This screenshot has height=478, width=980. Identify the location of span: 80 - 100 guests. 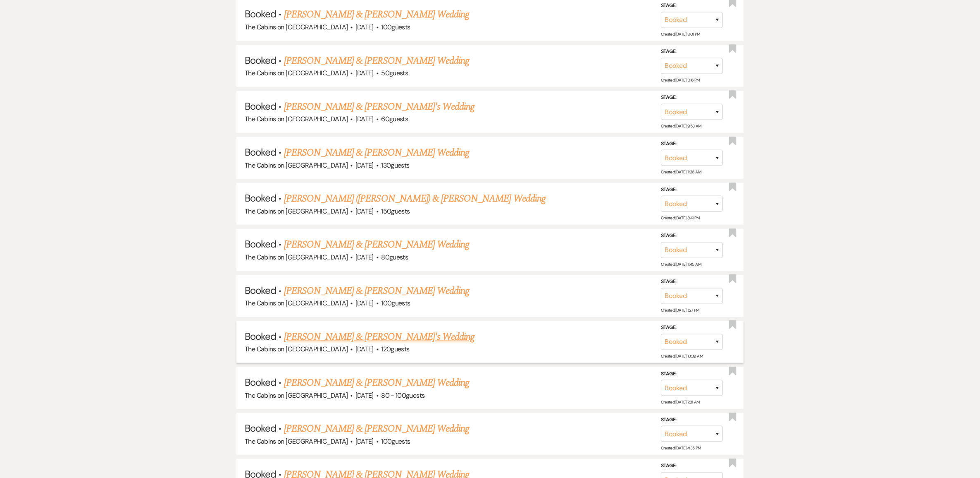
(403, 395).